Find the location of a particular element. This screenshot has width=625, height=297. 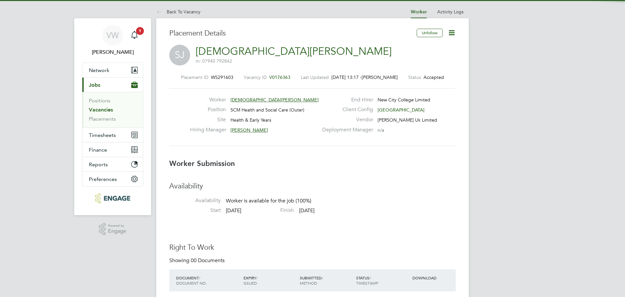

a: Worker is located at coordinates (419, 12).